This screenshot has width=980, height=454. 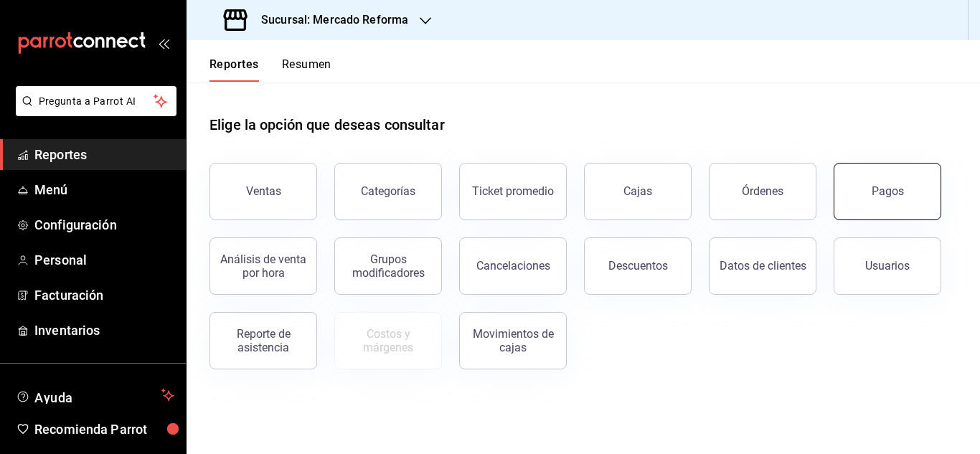 What do you see at coordinates (94, 111) in the screenshot?
I see `a: Pregunta a Parrot AI` at bounding box center [94, 111].